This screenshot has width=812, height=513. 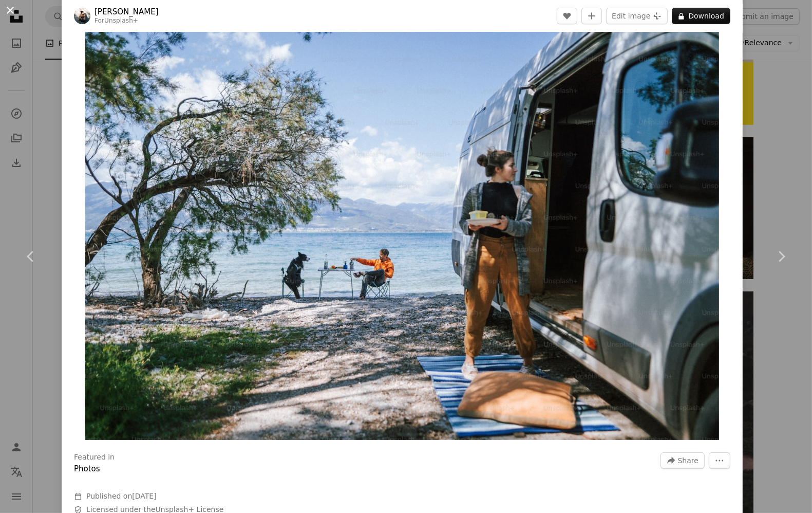 I want to click on a: Photos, so click(x=87, y=469).